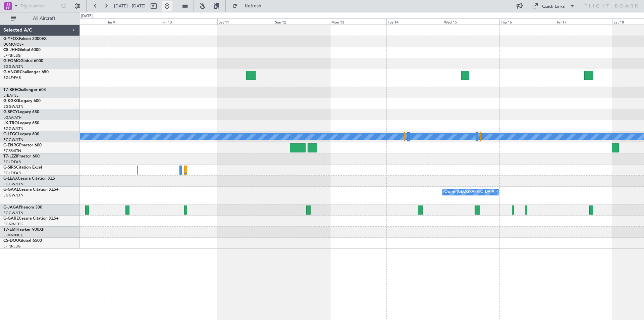 The height and width of the screenshot is (320, 644). Describe the element at coordinates (302, 21) in the screenshot. I see `div: Sun 12` at that location.